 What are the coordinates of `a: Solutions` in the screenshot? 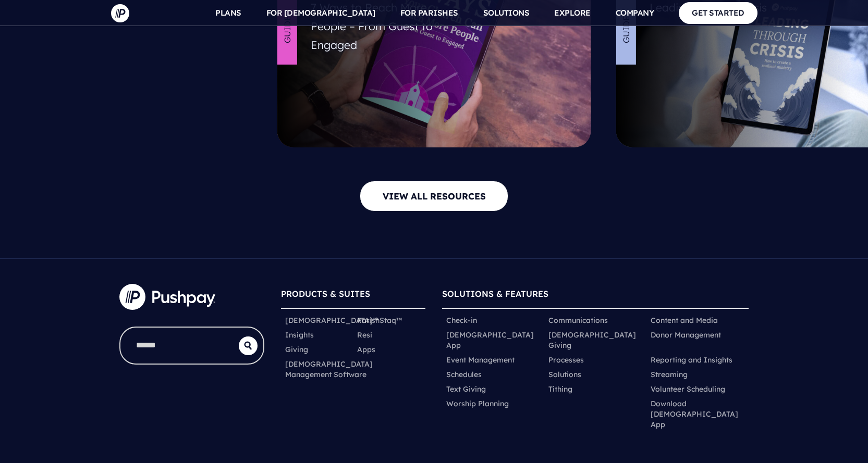 It's located at (564, 375).